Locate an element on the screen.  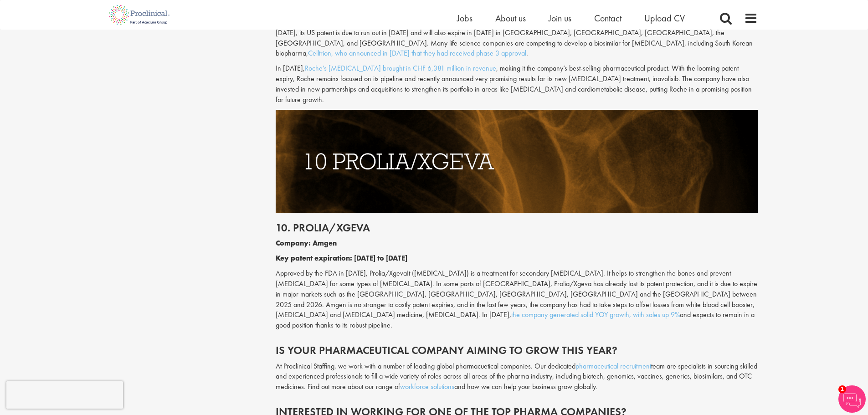
span: About us is located at coordinates (510, 18).